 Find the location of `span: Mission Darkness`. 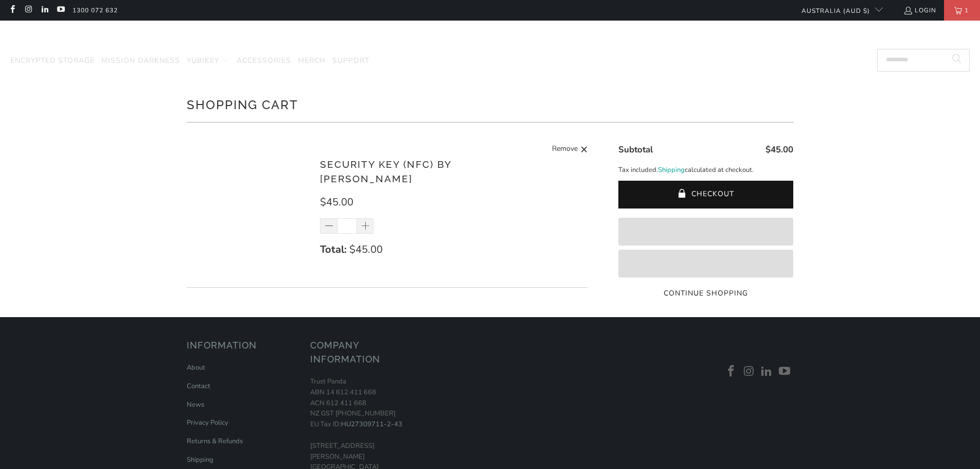

span: Mission Darkness is located at coordinates (141, 60).